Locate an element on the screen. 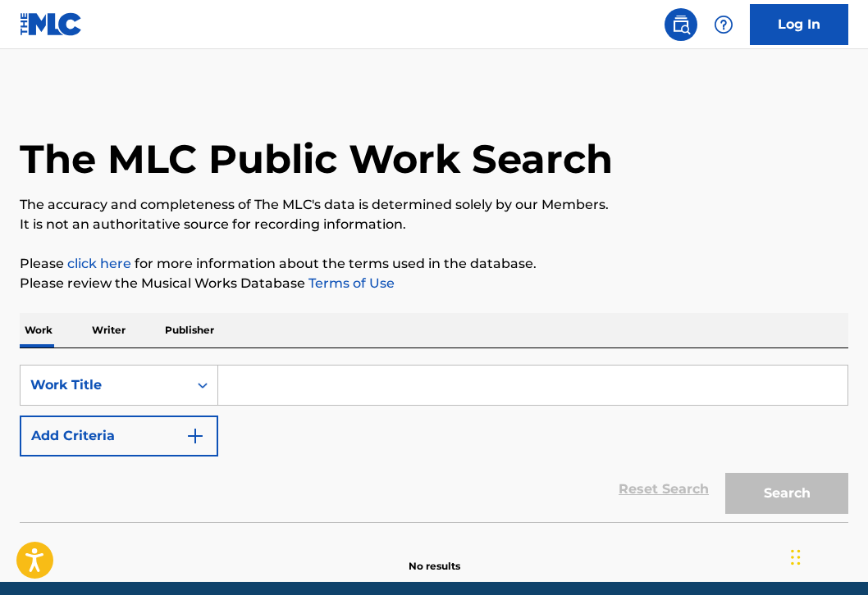 Image resolution: width=868 pixels, height=595 pixels. p: No results is located at coordinates (434, 556).